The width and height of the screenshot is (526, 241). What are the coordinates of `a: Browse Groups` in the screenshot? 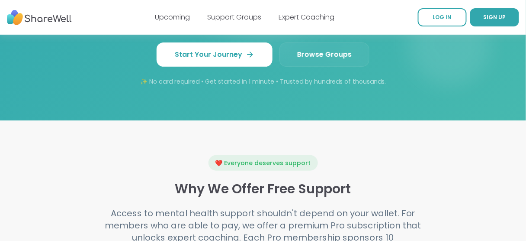 It's located at (325, 55).